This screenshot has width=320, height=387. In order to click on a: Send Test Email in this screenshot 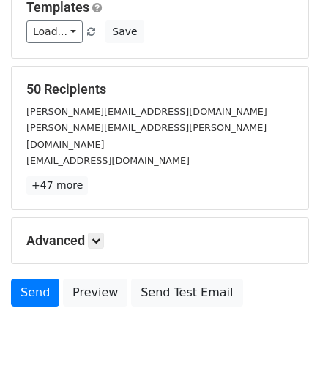, I will do `click(187, 293)`.